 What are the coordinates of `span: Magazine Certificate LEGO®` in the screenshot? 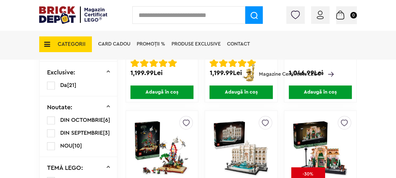 It's located at (291, 70).